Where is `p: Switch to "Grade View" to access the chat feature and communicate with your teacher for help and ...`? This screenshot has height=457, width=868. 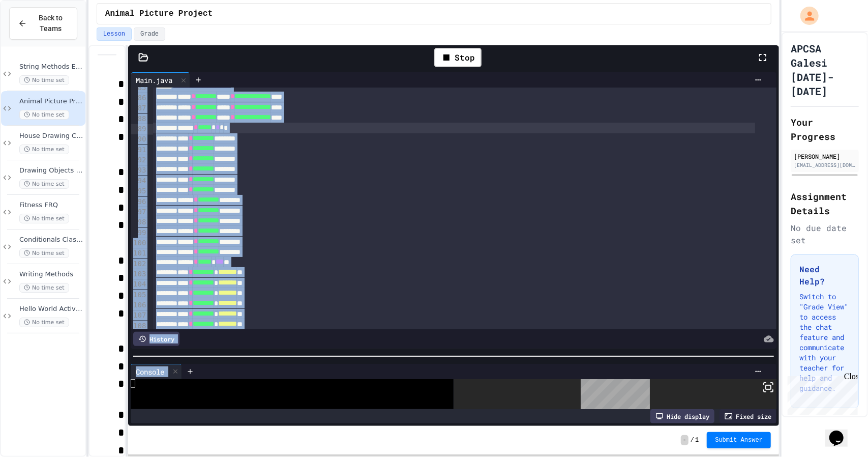 p: Switch to "Grade View" to access the chat feature and communicate with your teacher for help and ... is located at coordinates (825, 342).